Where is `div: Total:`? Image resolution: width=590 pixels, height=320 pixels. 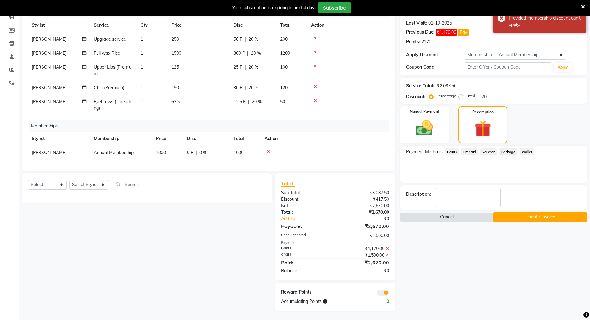
div: Total: is located at coordinates (305, 212).